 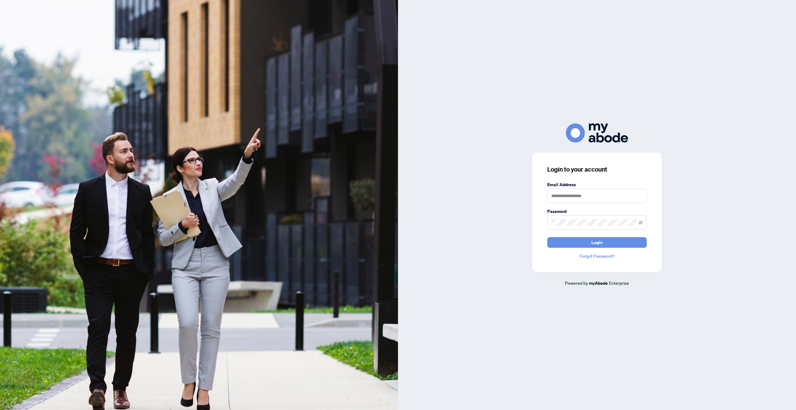 What do you see at coordinates (640, 223) in the screenshot?
I see `span: eye-invisible` at bounding box center [640, 223].